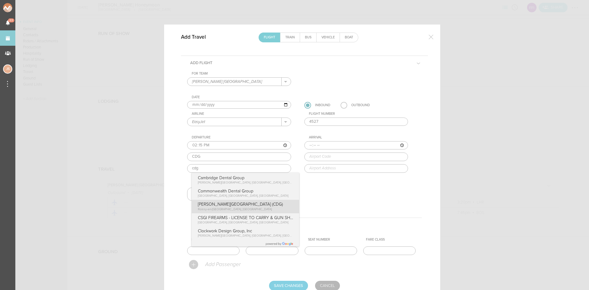 This screenshot has height=290, width=589. Describe the element at coordinates (215, 264) in the screenshot. I see `a: Add Passenger` at that location.